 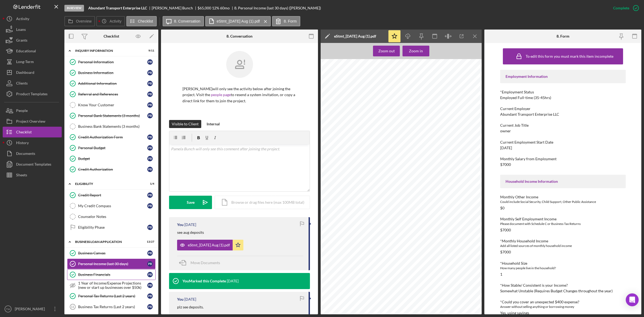 What do you see at coordinates (111, 169) in the screenshot?
I see `a: Credit AuthorizationPB` at bounding box center [111, 169].